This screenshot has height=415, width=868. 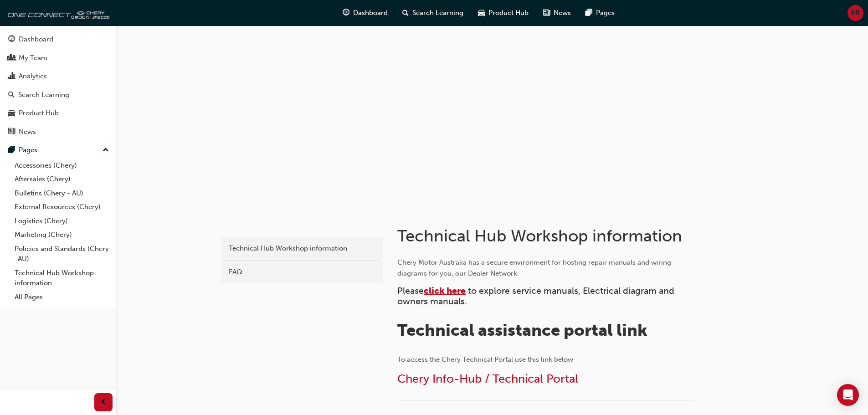 I want to click on span: chart-icon, so click(x=12, y=77).